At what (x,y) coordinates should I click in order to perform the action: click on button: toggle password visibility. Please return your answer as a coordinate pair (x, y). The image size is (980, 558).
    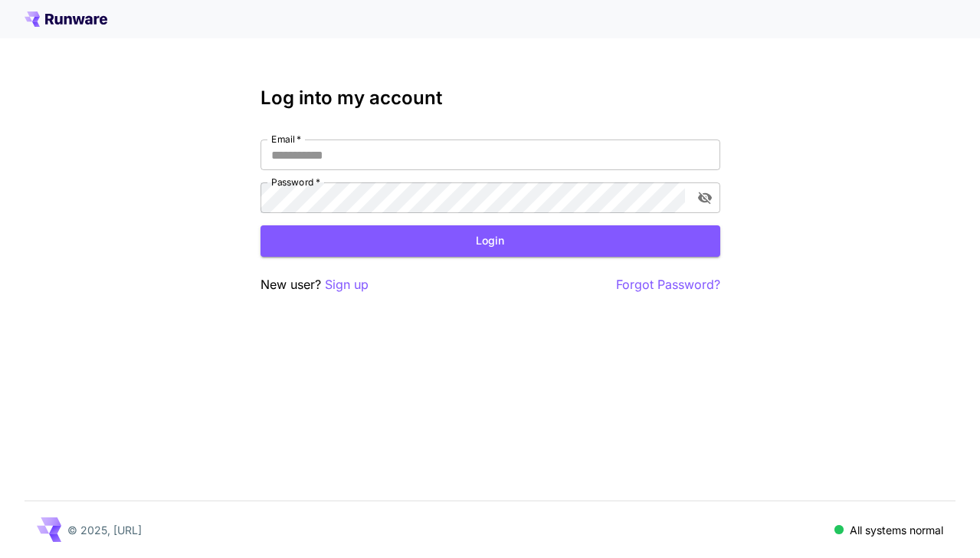
    Looking at the image, I should click on (705, 197).